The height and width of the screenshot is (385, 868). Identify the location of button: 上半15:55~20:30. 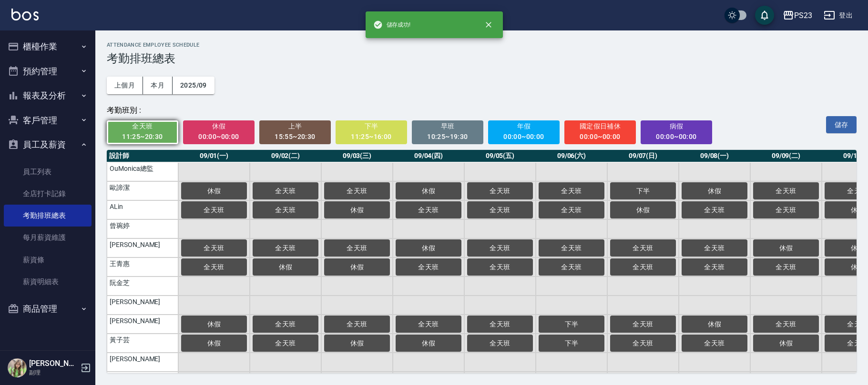
(295, 133).